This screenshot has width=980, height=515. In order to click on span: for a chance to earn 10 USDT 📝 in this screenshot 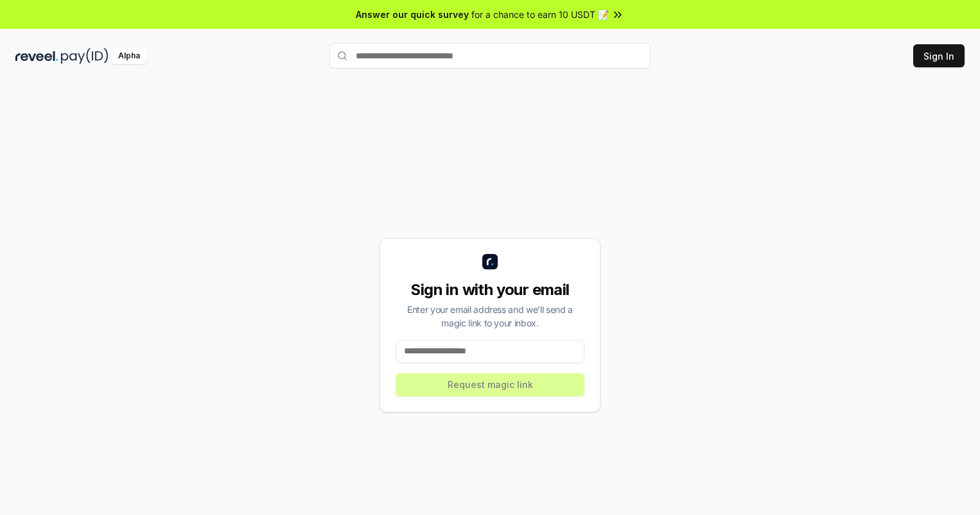, I will do `click(540, 14)`.